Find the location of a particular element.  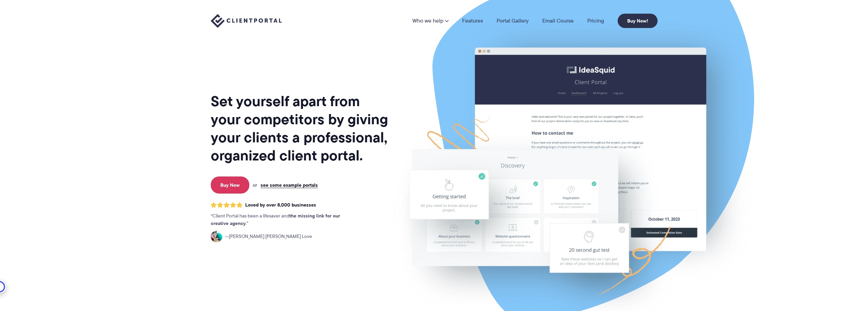

a: Portal Gallery is located at coordinates (513, 21).